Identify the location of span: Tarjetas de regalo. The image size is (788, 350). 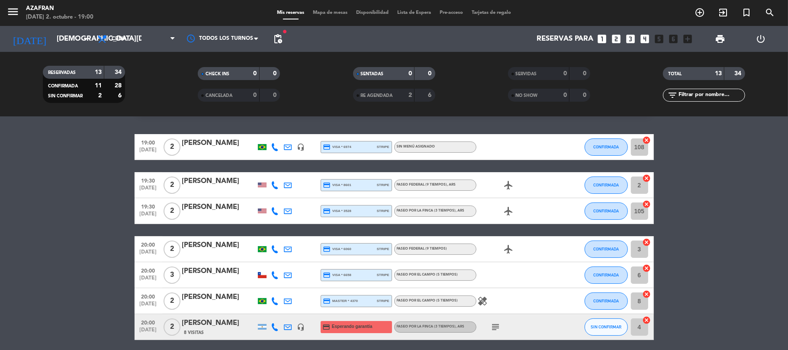
(491, 13).